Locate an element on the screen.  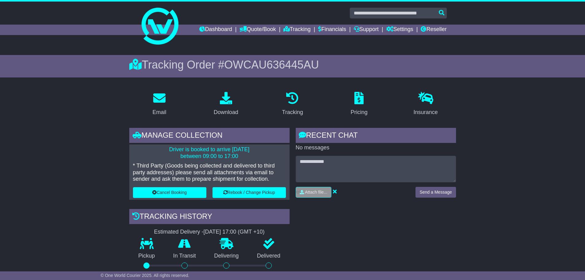
div: Tracking is located at coordinates (292, 112).